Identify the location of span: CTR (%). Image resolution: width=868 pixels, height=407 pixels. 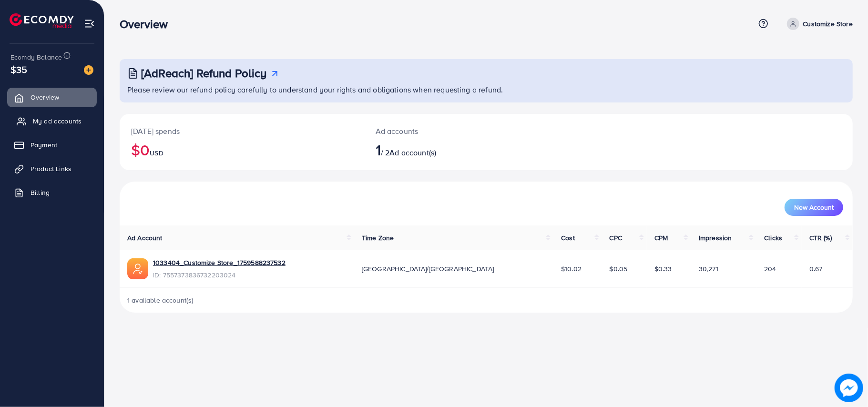
(820, 238).